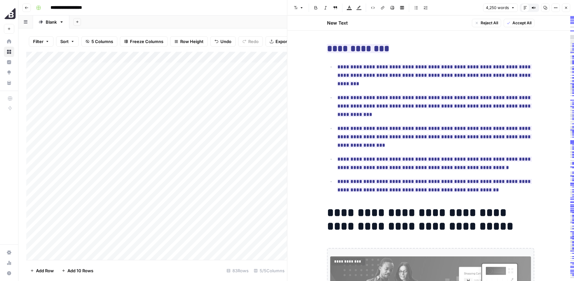  I want to click on span: Add Row, so click(45, 271).